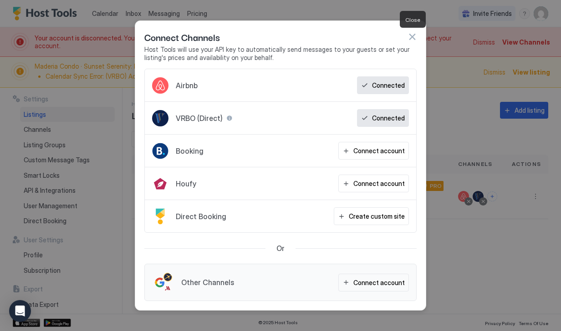  I want to click on span: VRBO (Direct), so click(199, 118).